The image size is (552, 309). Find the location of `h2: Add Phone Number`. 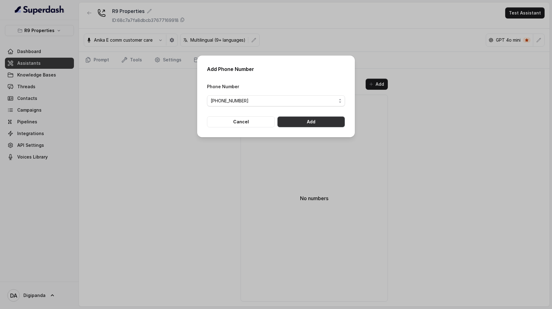

h2: Add Phone Number is located at coordinates (276, 69).